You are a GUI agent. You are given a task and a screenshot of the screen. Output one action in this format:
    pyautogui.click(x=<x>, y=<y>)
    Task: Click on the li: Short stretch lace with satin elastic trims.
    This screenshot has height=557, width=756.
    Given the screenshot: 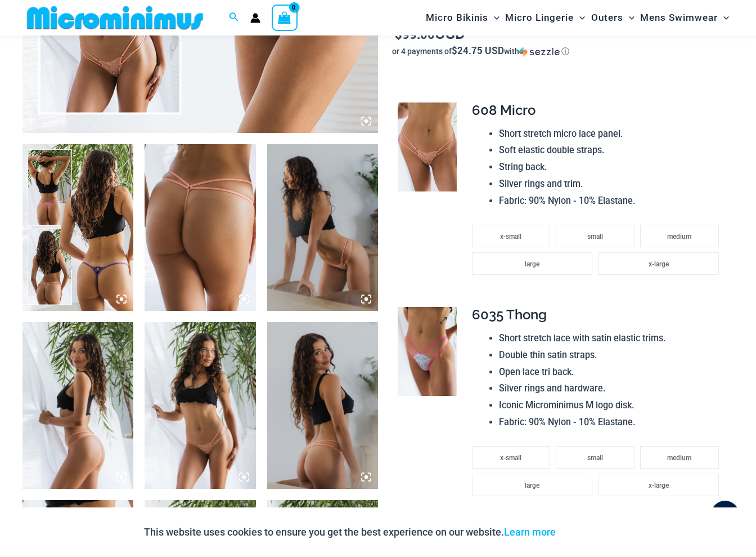 What is the action you would take?
    pyautogui.click(x=611, y=338)
    